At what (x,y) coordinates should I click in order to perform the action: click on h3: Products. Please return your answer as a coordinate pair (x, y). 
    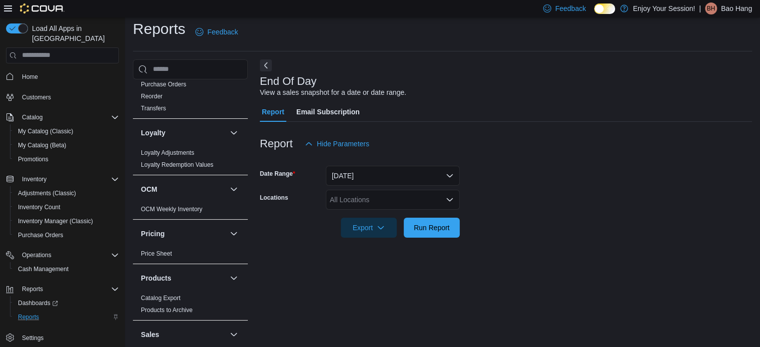
    Looking at the image, I should click on (156, 278).